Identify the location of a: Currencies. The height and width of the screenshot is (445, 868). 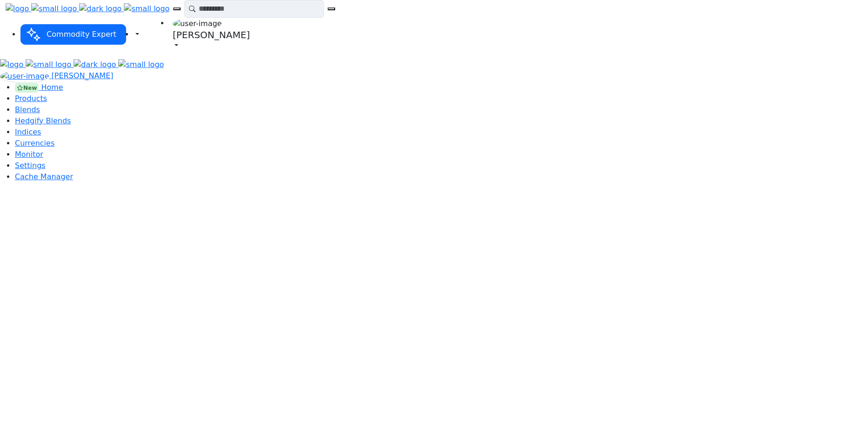
(35, 143).